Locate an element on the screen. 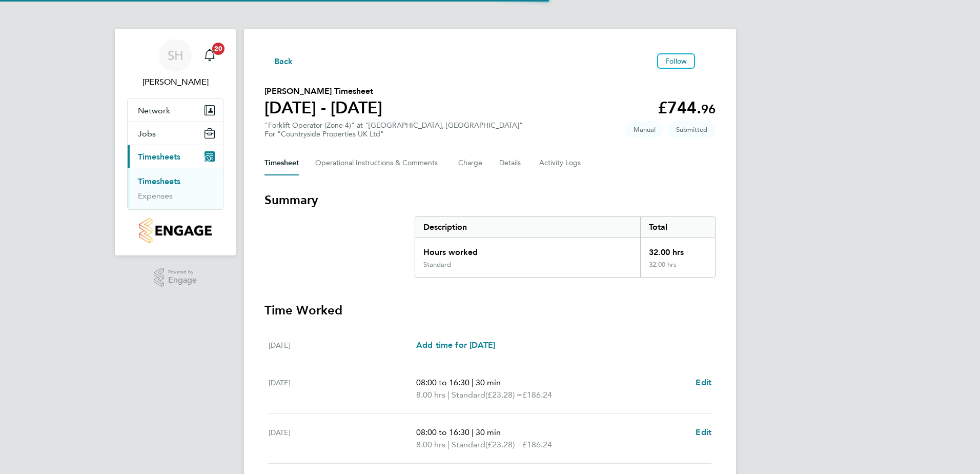  span: Back is located at coordinates (283, 62).